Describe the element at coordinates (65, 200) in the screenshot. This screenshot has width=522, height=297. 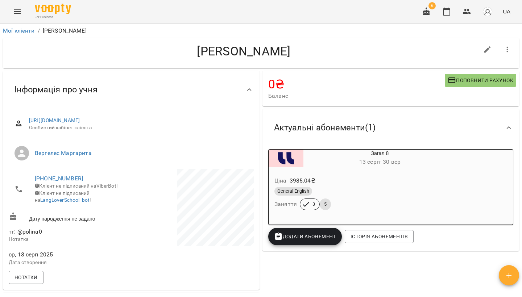
I see `a: LangLoverSchool_bot` at that location.